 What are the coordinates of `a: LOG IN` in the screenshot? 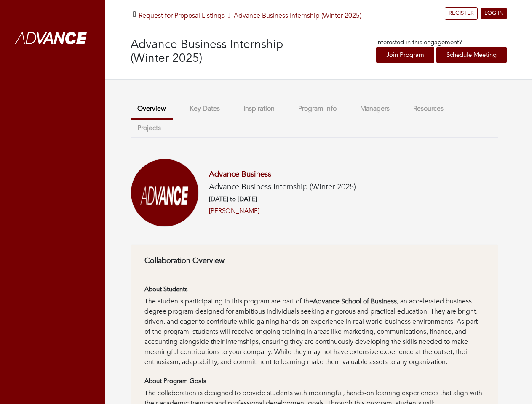 It's located at (494, 14).